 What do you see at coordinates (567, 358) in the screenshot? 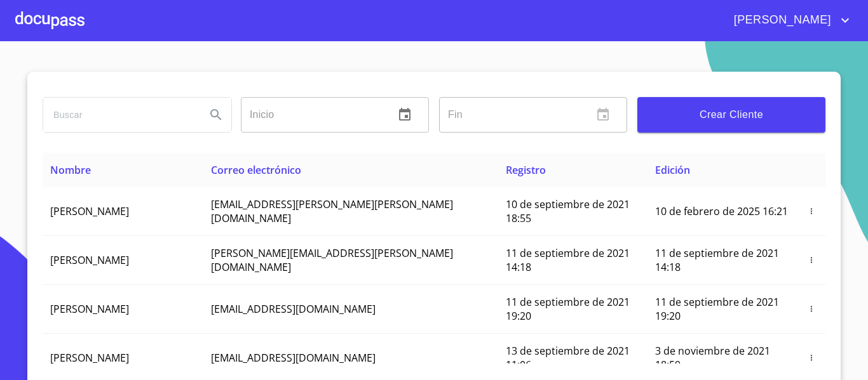
I see `span: 13 de septiembre de 2021 11:06` at bounding box center [567, 358].